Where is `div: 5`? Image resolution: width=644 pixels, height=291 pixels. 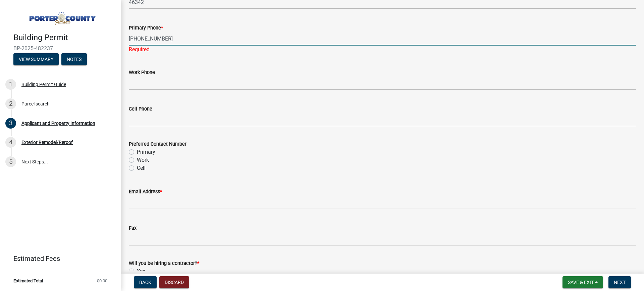
div: 5 is located at coordinates (11, 162).